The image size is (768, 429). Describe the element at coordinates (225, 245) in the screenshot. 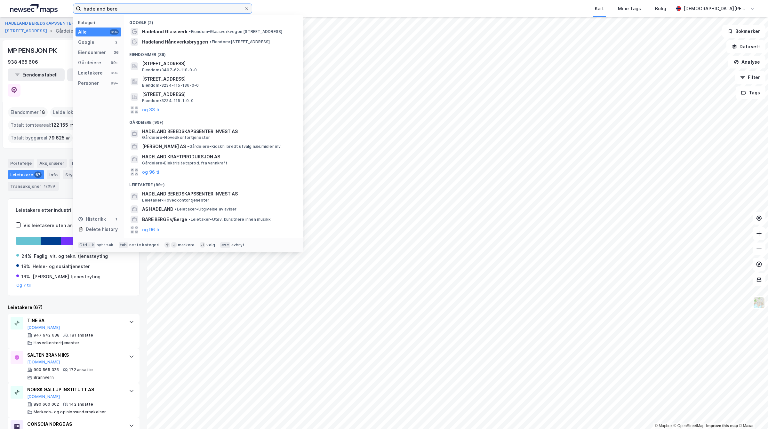

I see `div: esc` at that location.